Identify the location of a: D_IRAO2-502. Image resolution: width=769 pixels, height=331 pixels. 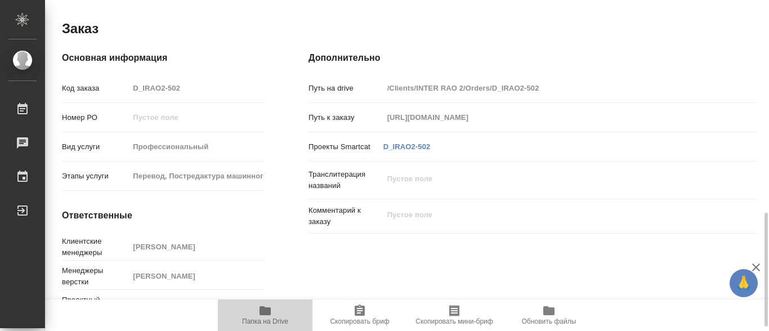
(407, 146).